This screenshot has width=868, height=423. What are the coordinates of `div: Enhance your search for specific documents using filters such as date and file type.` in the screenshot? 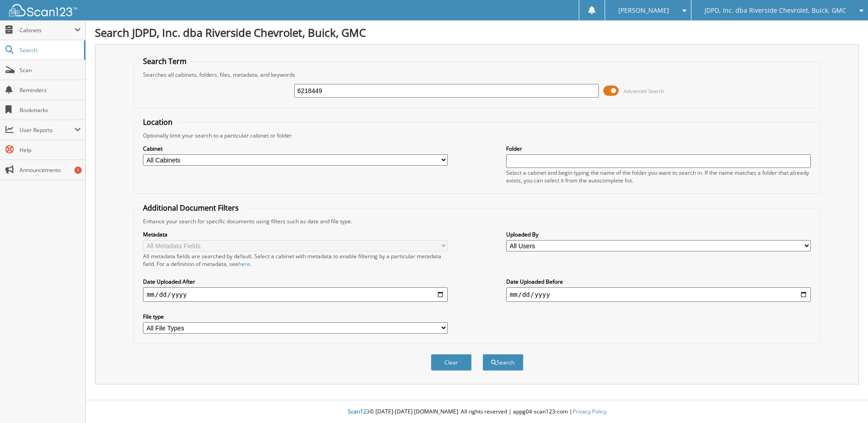 It's located at (477, 221).